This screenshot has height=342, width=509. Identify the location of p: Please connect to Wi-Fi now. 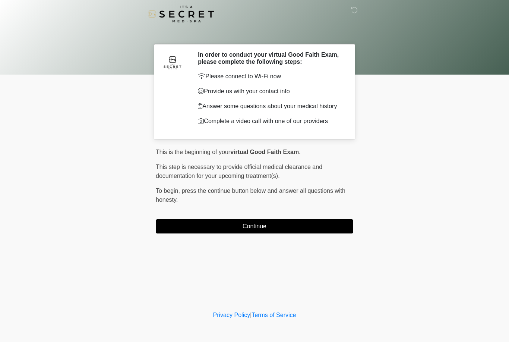
(270, 76).